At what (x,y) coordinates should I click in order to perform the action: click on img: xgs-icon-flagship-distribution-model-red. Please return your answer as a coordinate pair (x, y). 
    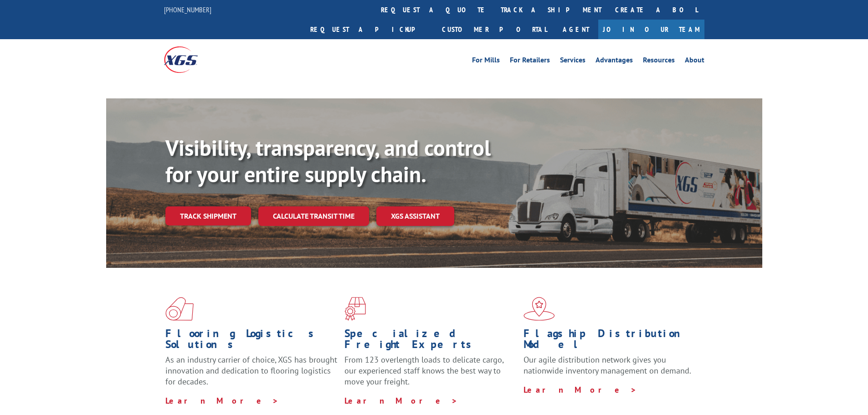
    Looking at the image, I should click on (539, 309).